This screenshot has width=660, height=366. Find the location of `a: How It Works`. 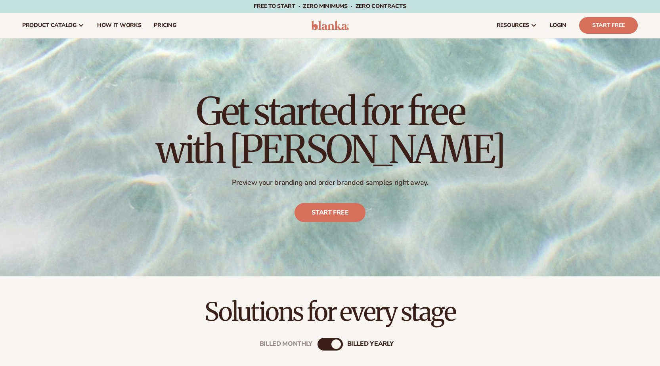

a: How It Works is located at coordinates (119, 25).